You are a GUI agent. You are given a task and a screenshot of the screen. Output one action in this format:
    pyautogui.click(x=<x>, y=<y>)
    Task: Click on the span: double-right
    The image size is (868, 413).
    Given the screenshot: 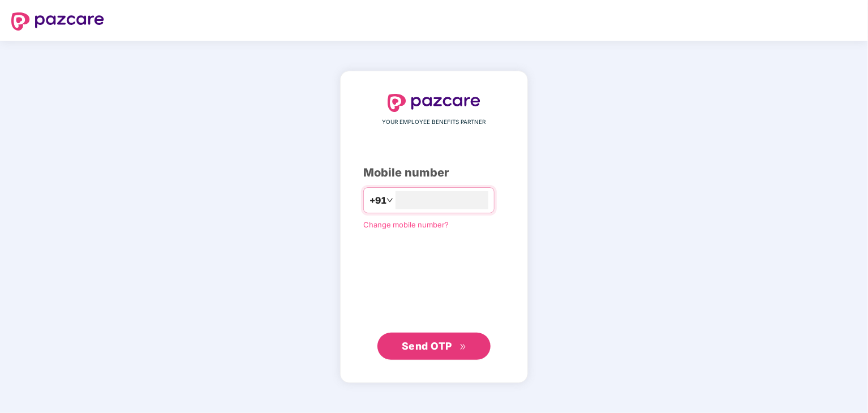 What is the action you would take?
    pyautogui.click(x=463, y=347)
    